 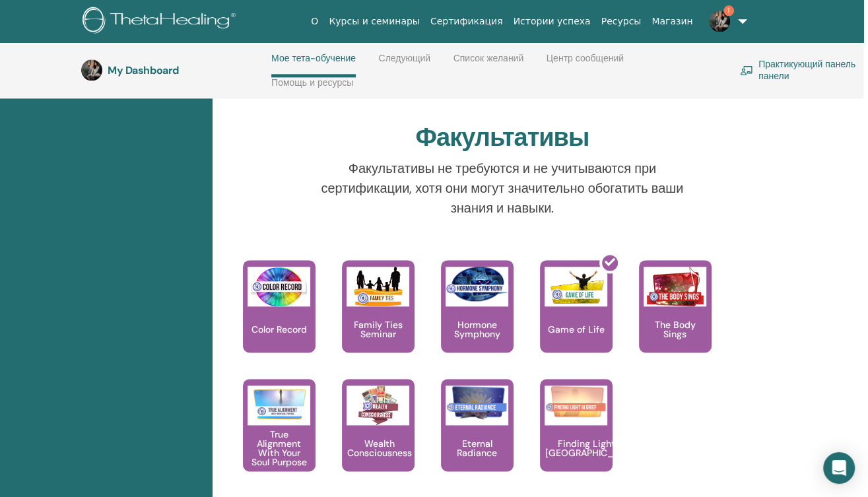 I want to click on h2: Факультативы, so click(x=503, y=138).